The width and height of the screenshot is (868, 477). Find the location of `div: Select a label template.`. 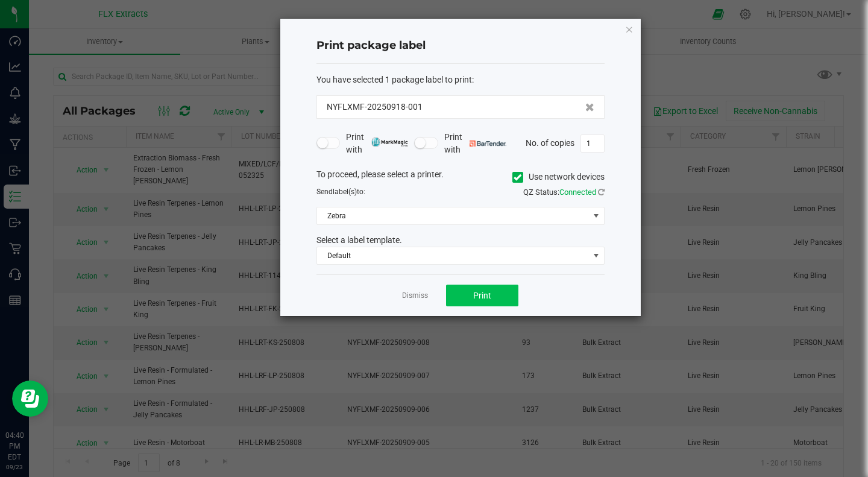

div: Select a label template. is located at coordinates (461, 240).